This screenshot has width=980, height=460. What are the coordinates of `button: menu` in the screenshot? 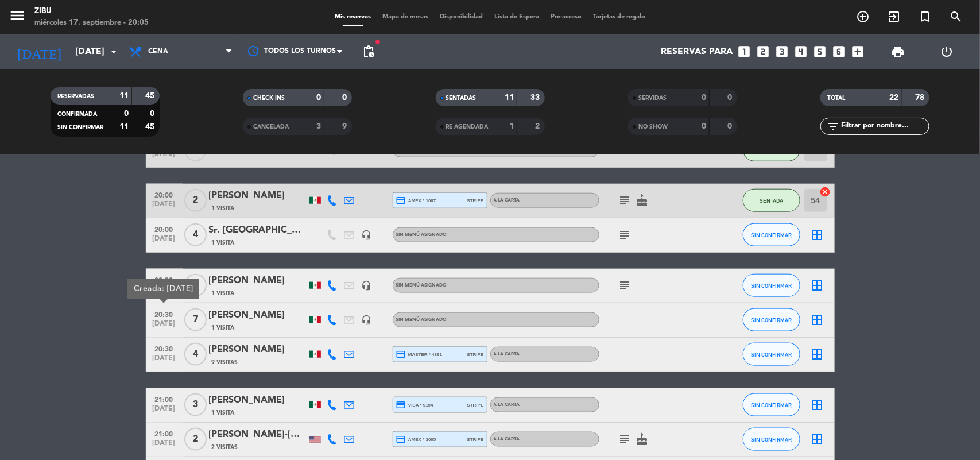 It's located at (17, 17).